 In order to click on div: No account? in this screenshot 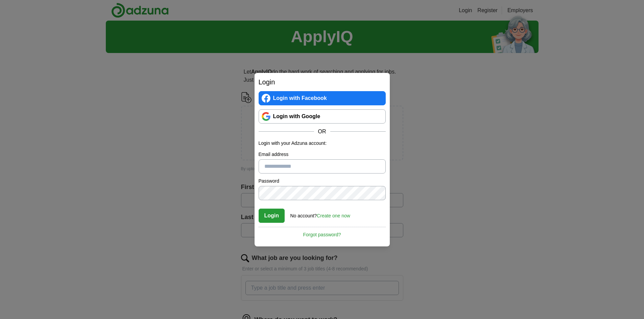, I will do `click(320, 213)`.